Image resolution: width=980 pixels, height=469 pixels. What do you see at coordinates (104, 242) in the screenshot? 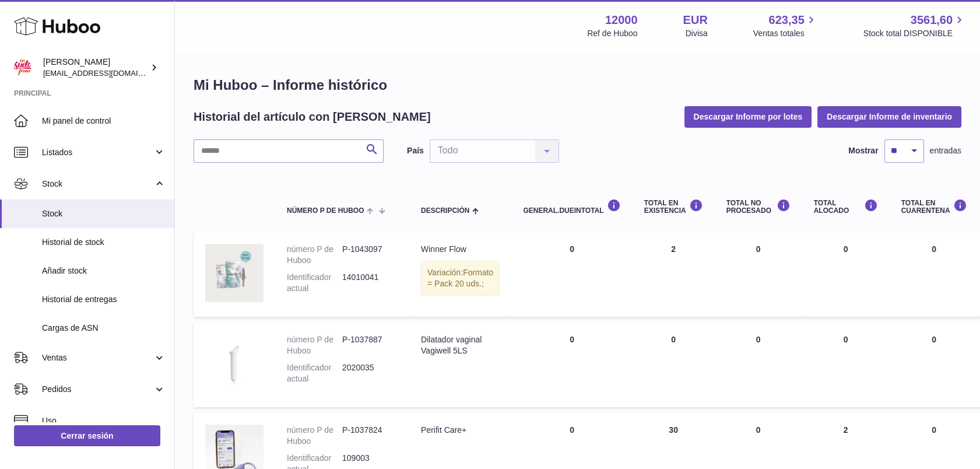
I see `span: Historial de stock` at bounding box center [104, 242].